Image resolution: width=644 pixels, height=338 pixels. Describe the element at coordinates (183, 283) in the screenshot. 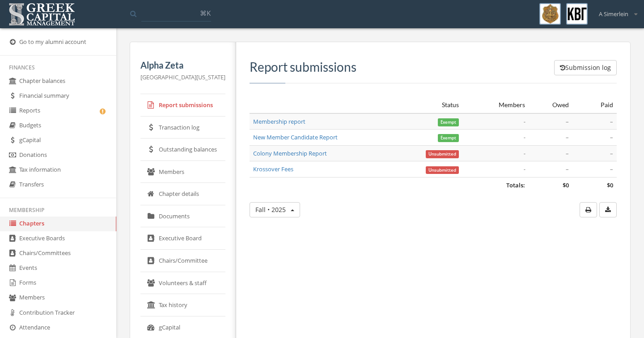

I see `a: Volunteers & staff` at that location.